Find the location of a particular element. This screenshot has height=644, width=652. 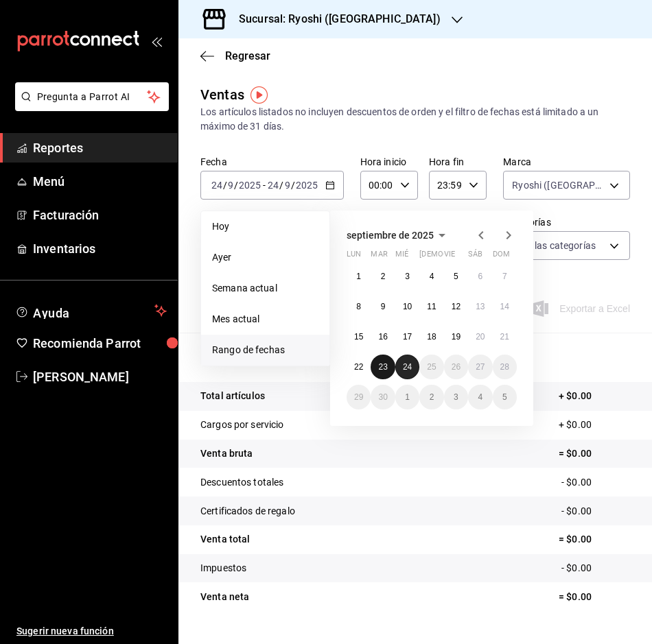

label: Marca is located at coordinates (566, 162).